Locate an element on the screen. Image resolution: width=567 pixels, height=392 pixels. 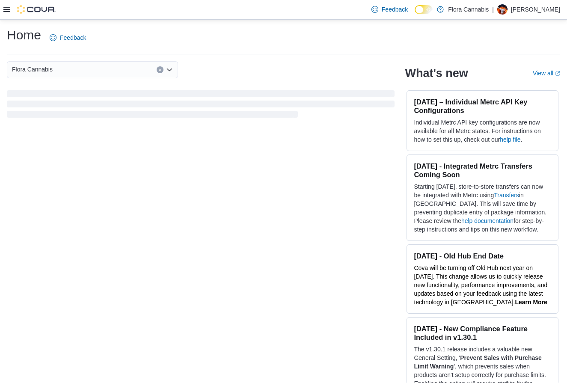
h1: Home is located at coordinates (24, 35).